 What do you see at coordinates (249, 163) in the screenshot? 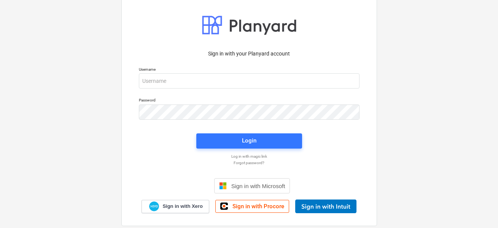
I see `a: Forgot password?` at bounding box center [249, 163].